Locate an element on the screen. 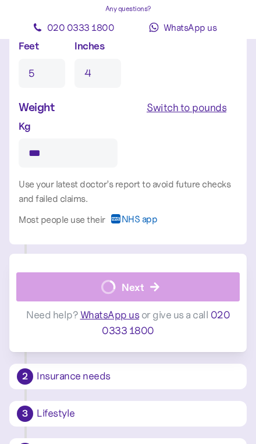 This screenshot has height=444, width=256. span: 020 0333 1800 is located at coordinates (81, 27).